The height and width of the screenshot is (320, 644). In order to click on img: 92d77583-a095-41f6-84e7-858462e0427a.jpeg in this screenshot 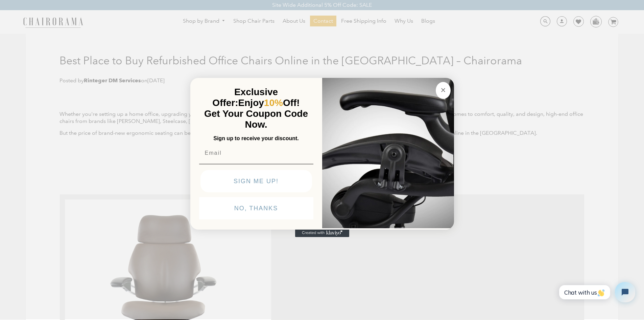, I will do `click(388, 153)`.